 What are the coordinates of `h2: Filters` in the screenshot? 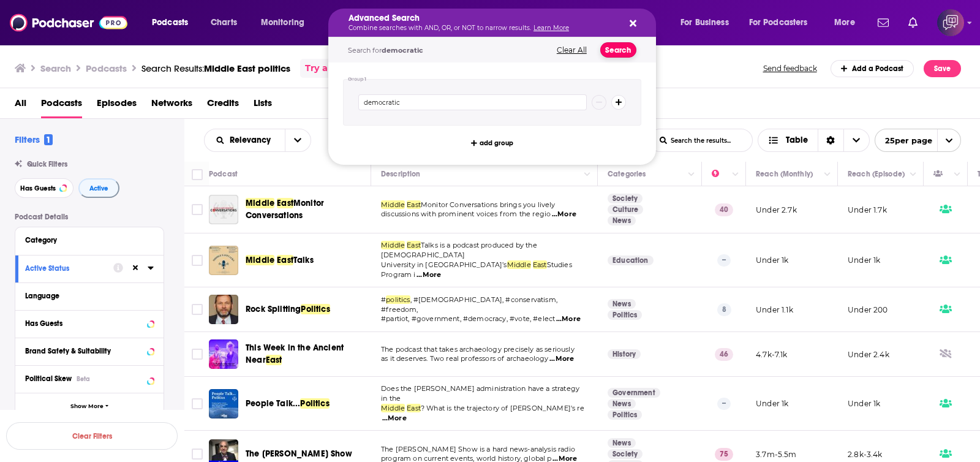 It's located at (34, 139).